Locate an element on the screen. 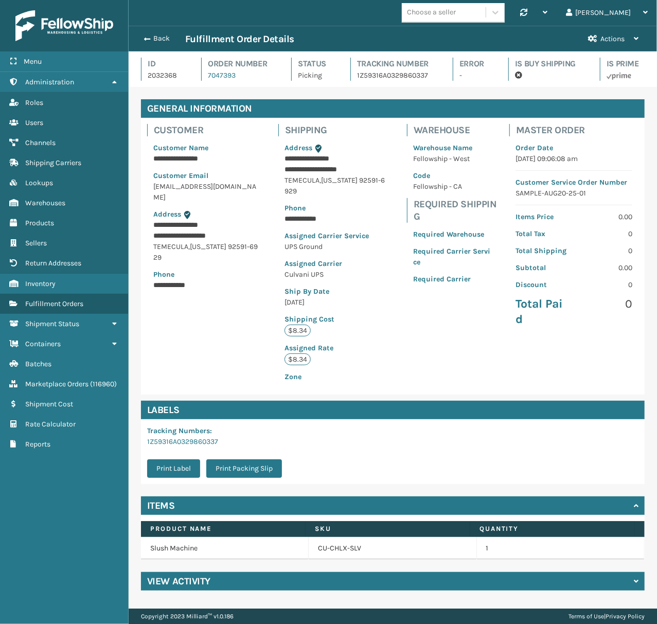  h4: Shipping is located at coordinates (340, 130).